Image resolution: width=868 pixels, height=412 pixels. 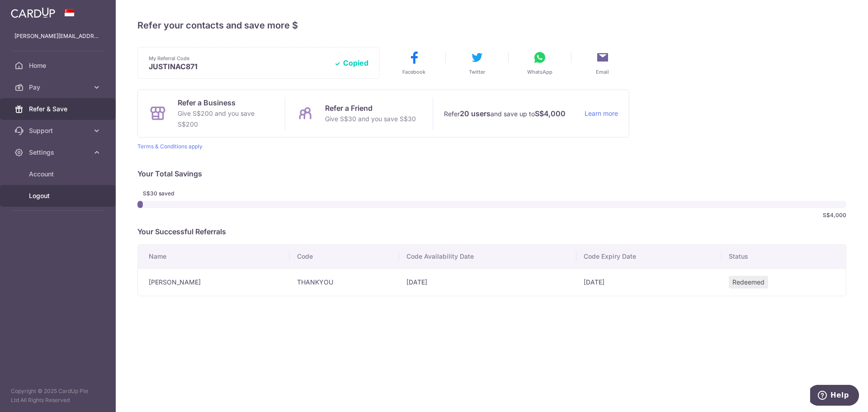 What do you see at coordinates (649, 257) in the screenshot?
I see `th: Code Expiry Date` at bounding box center [649, 257].